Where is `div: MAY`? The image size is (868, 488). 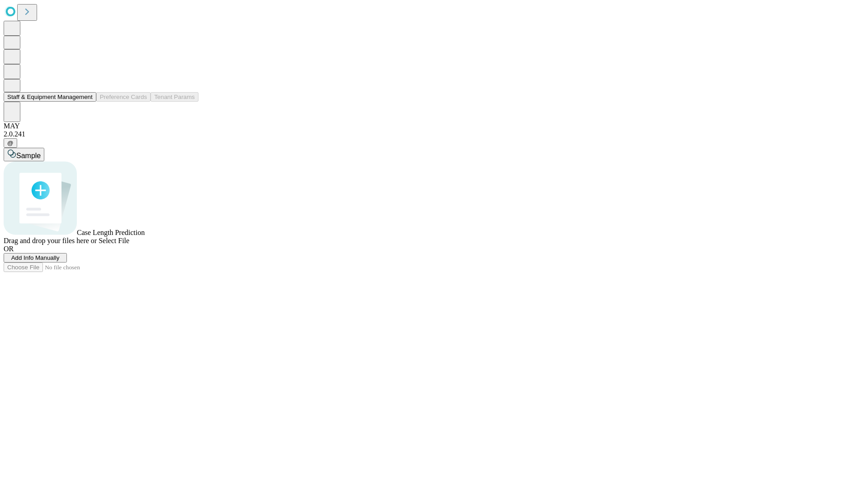
div: MAY is located at coordinates (434, 127).